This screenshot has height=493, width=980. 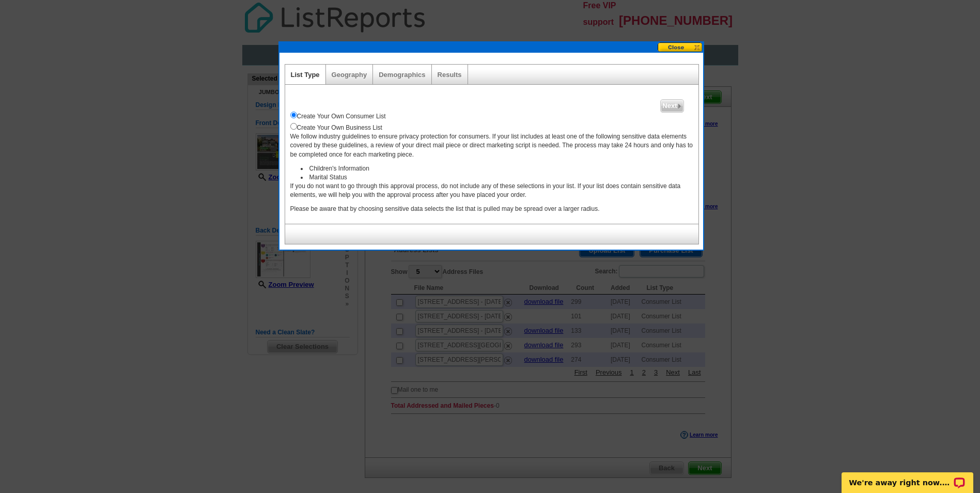 What do you see at coordinates (497, 178) in the screenshot?
I see `li: Marital Status` at bounding box center [497, 178].